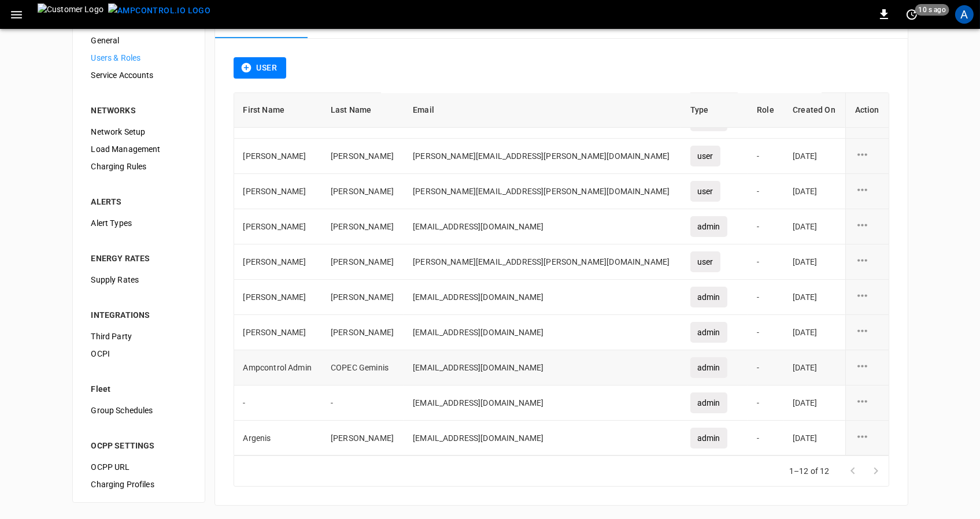  I want to click on div: Load Management, so click(139, 149).